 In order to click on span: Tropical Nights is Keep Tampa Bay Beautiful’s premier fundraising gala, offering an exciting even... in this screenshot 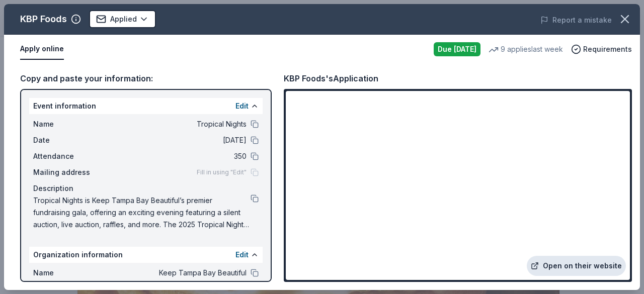, I will do `click(142, 213)`.